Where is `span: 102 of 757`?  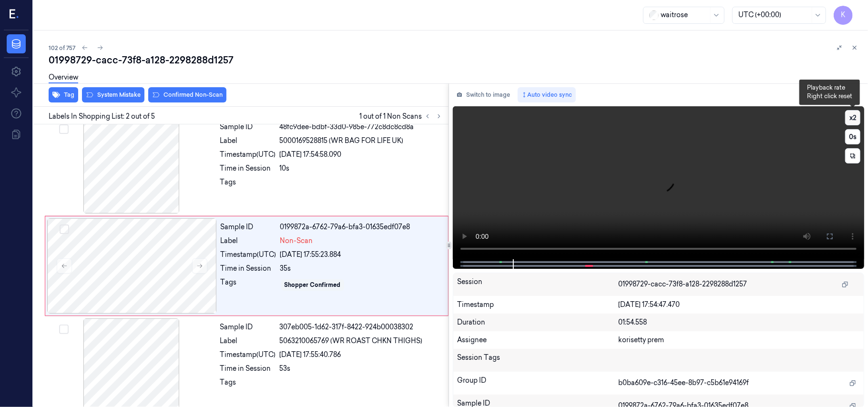 span: 102 of 757 is located at coordinates (62, 47).